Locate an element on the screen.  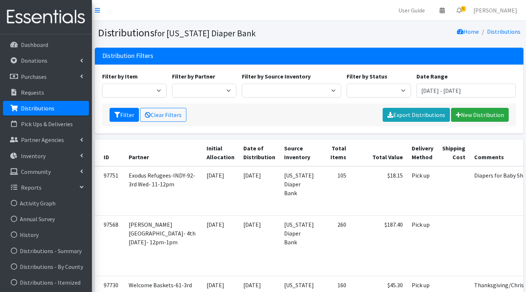
th: Delivery Method is located at coordinates (422, 153).